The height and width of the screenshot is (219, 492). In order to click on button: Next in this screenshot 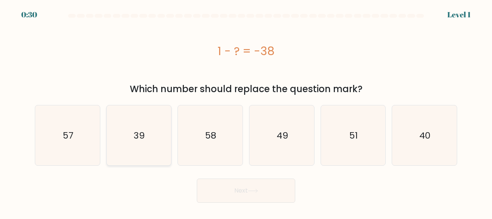, I will do `click(246, 191)`.